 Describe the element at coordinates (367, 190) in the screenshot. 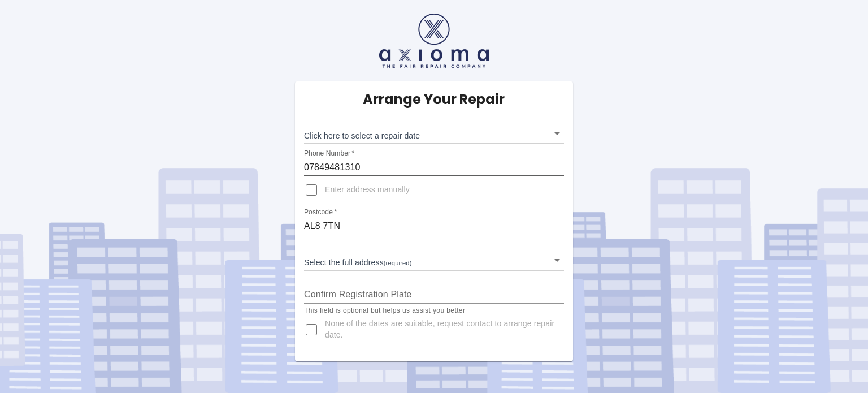

I see `span: Enter address manually` at that location.